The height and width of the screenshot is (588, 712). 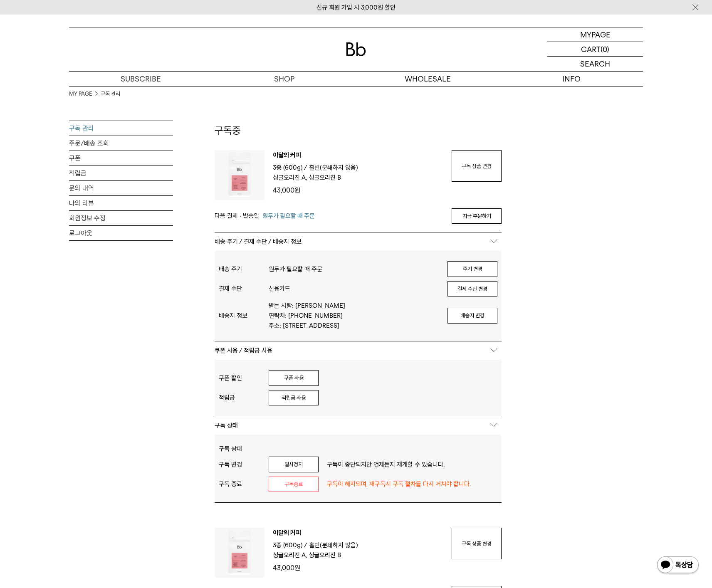 What do you see at coordinates (595, 64) in the screenshot?
I see `p: SEARCH` at bounding box center [595, 64].